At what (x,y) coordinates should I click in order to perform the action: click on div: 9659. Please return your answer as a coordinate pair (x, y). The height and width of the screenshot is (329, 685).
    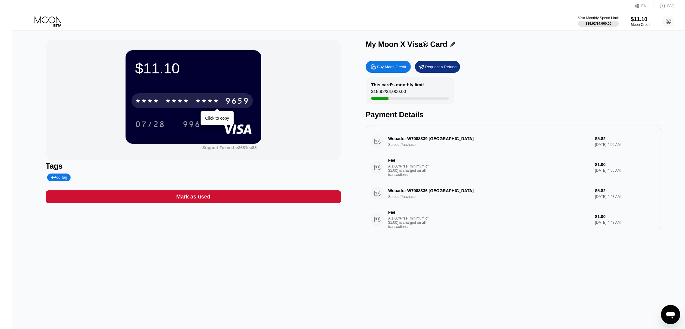
    Looking at the image, I should click on (237, 101).